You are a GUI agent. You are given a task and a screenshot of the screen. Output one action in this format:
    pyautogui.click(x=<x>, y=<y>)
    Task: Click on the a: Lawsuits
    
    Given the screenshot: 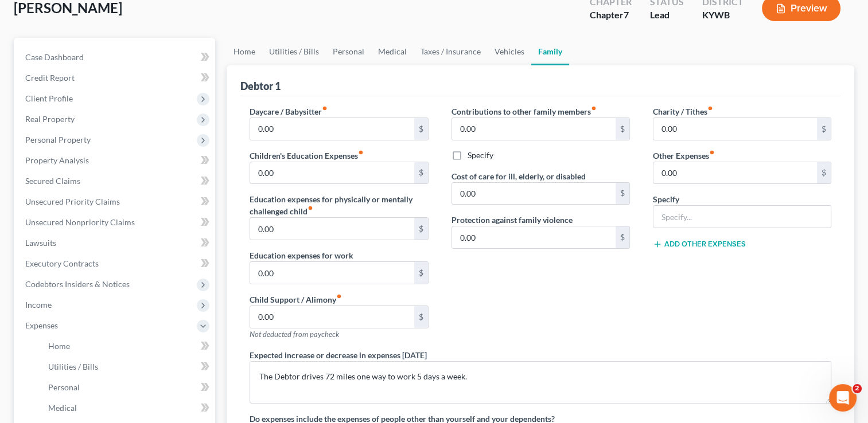 What is the action you would take?
    pyautogui.click(x=115, y=243)
    